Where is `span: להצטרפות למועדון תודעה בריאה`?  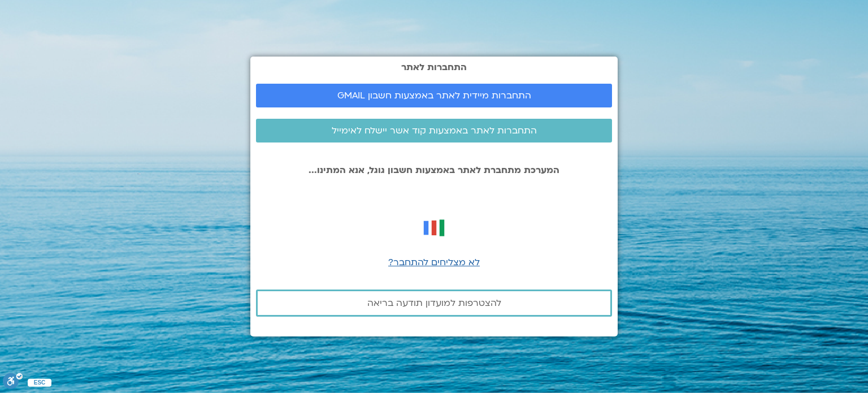 span: להצטרפות למועדון תודעה בריאה is located at coordinates (434, 303).